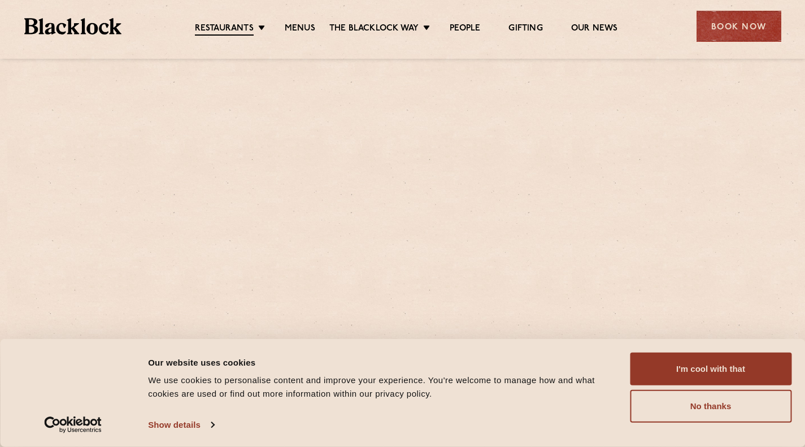 The height and width of the screenshot is (447, 805). Describe the element at coordinates (465, 29) in the screenshot. I see `a: People` at that location.